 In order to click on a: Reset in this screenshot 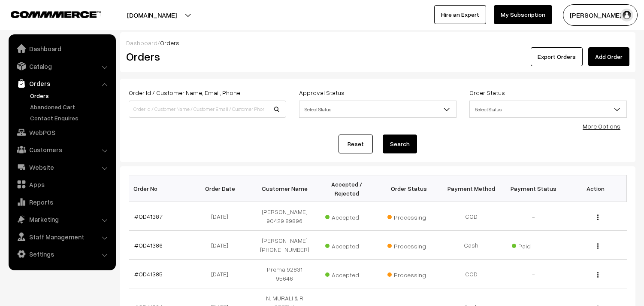, I will do `click(355, 144)`.